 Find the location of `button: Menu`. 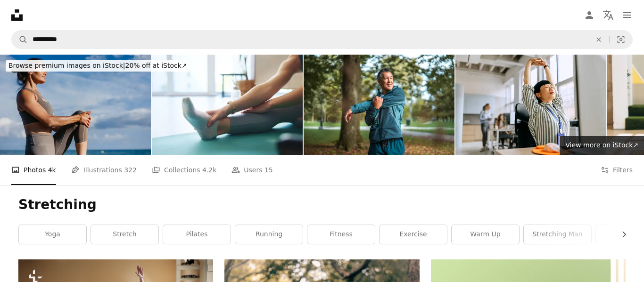

button: Menu is located at coordinates (627, 15).